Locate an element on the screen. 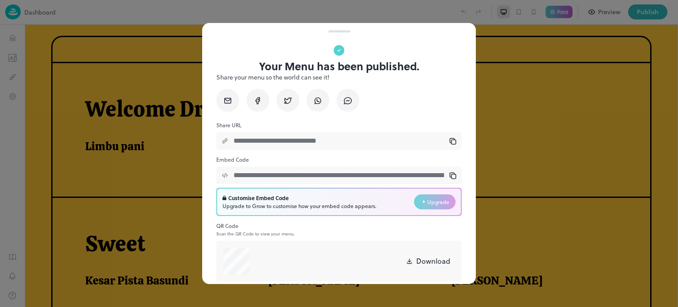  span: Limbu pani is located at coordinates (90, 121).